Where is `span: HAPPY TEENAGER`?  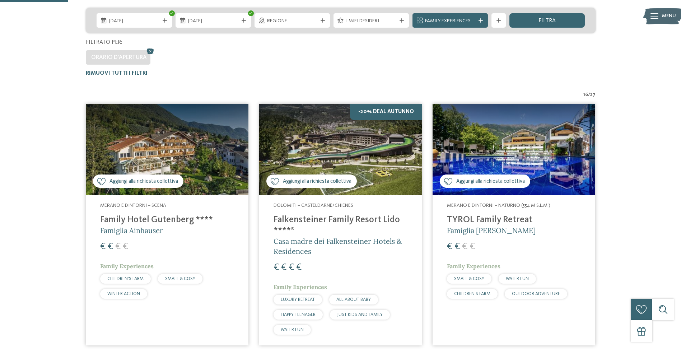 span: HAPPY TEENAGER is located at coordinates (298, 315).